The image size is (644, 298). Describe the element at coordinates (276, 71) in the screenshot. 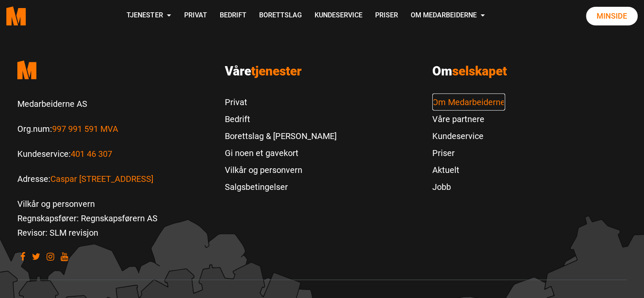

I see `span: tjenester` at that location.